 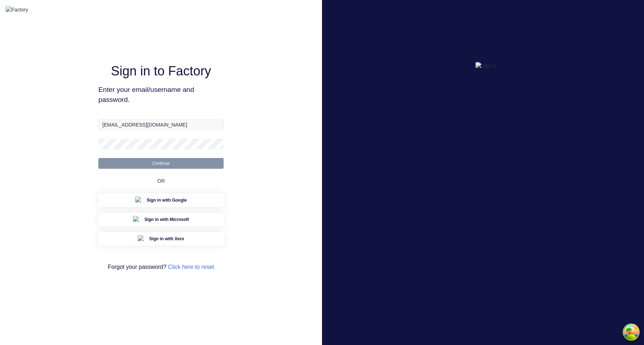 What do you see at coordinates (161, 125) in the screenshot?
I see `input: Email/Username` at bounding box center [161, 125].